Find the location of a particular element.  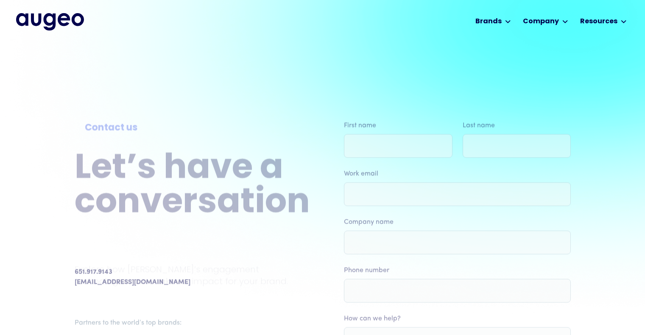

div: Resources is located at coordinates (598, 22).